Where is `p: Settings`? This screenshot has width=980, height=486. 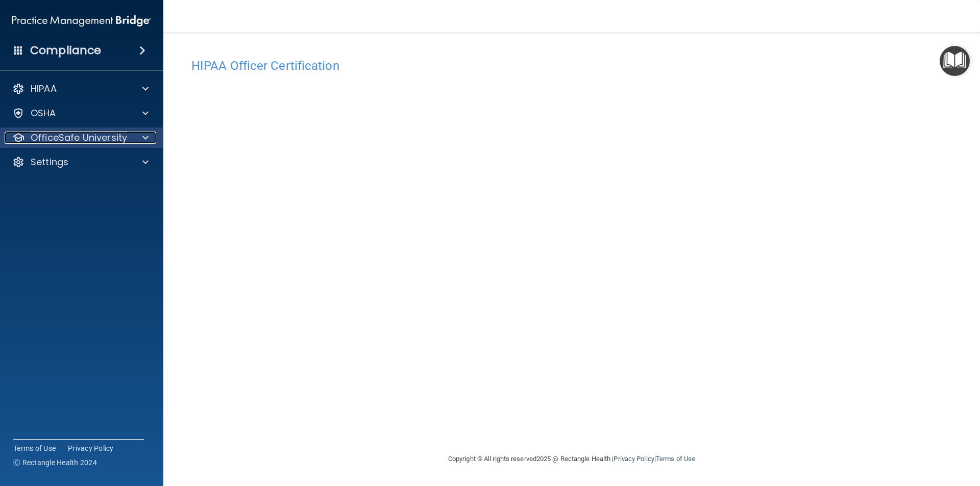
p: Settings is located at coordinates (50, 163).